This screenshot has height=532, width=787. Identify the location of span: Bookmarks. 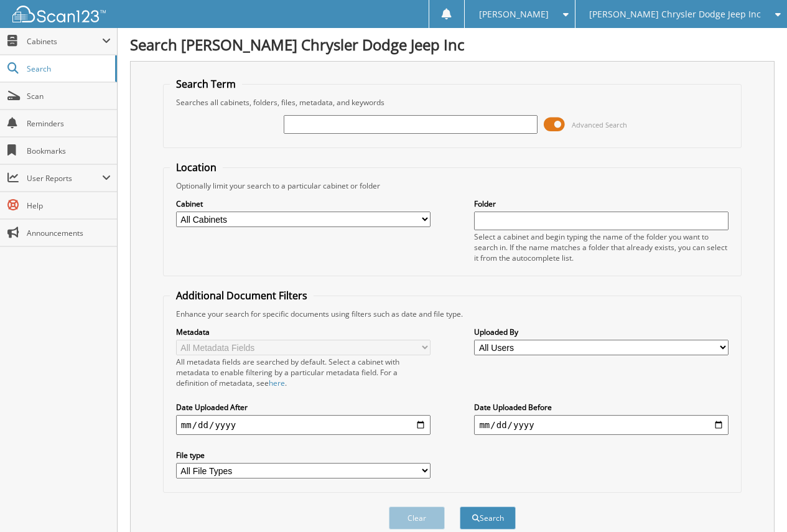
(68, 151).